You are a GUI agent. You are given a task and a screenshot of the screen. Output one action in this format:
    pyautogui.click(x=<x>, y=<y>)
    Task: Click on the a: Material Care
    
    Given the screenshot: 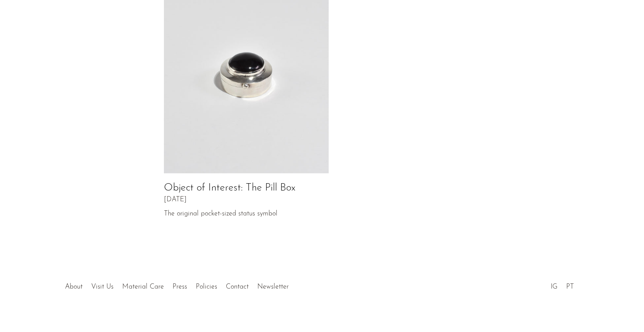 What is the action you would take?
    pyautogui.click(x=143, y=287)
    